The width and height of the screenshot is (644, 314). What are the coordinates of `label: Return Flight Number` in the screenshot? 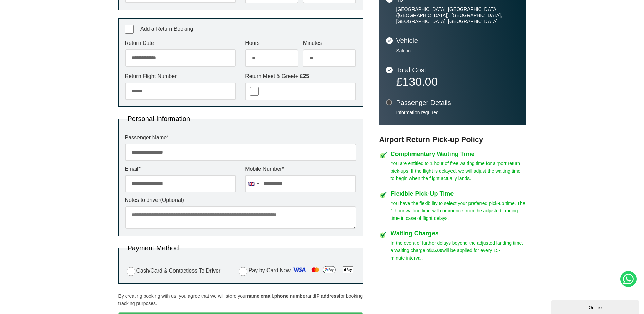 It's located at (180, 77).